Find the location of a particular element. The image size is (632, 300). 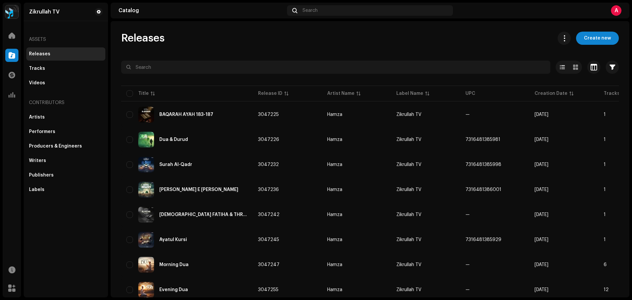

span: 7316481385998 is located at coordinates (483, 165).